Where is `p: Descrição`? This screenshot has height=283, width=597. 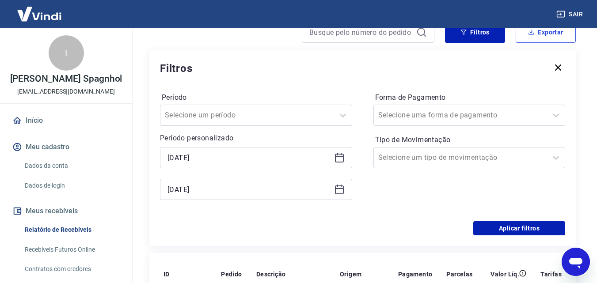 p: Descrição is located at coordinates (271, 275).